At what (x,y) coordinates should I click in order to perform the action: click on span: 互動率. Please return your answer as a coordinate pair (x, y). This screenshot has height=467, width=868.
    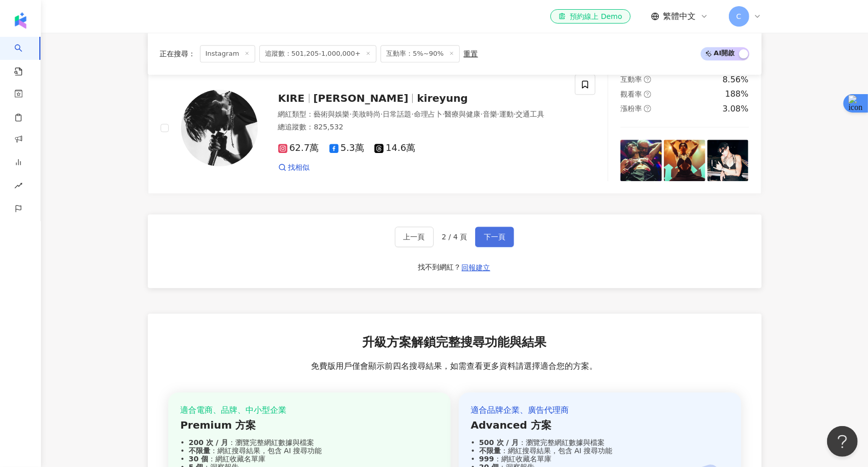
    Looking at the image, I should click on (631, 79).